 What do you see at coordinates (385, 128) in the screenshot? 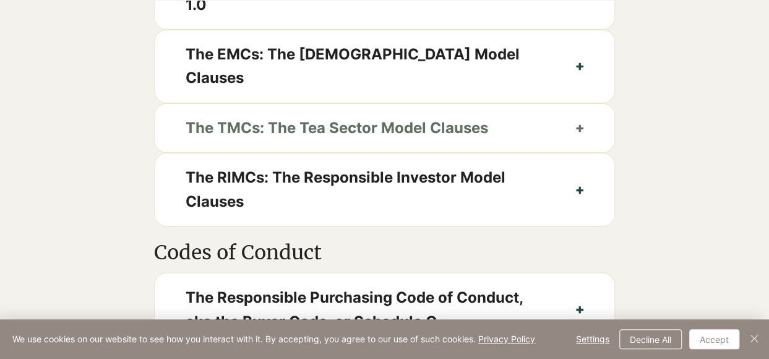
I see `button: The TMCs: The Tea Sector Model Clauses` at bounding box center [385, 128].